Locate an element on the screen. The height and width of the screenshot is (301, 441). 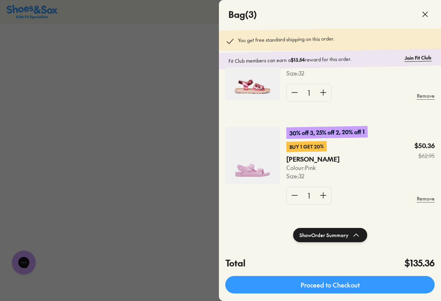
b: $13.54 is located at coordinates (298, 60).